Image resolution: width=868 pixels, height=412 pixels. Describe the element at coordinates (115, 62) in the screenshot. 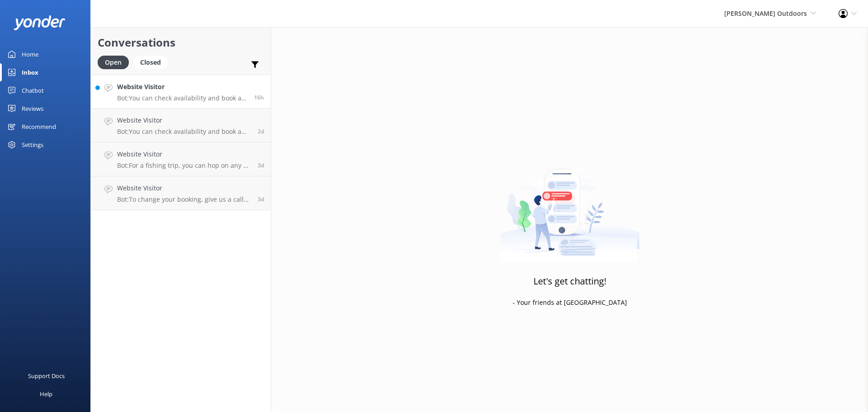

I see `a: Open` at that location.